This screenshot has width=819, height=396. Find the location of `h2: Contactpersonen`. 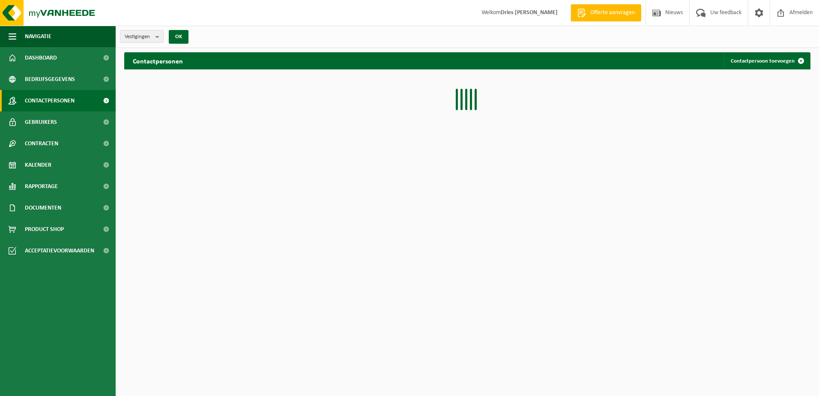

h2: Contactpersonen is located at coordinates (158, 60).